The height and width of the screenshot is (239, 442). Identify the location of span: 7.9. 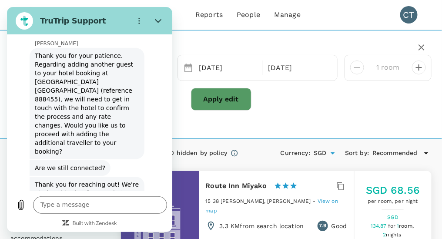
(323, 226).